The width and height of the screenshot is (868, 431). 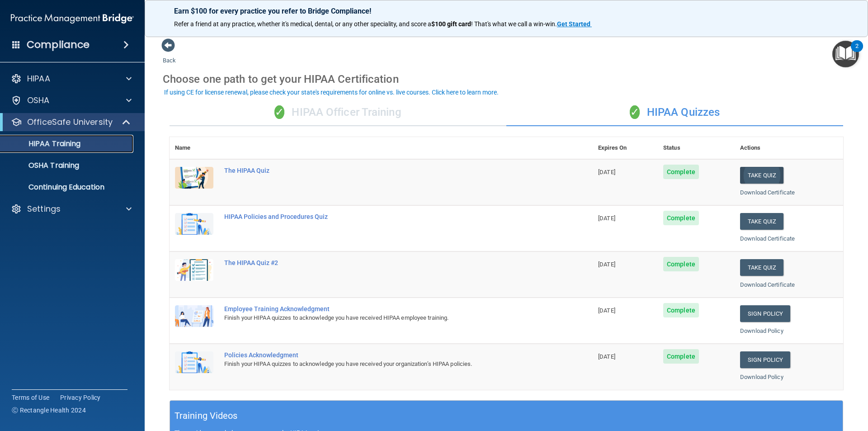 I want to click on div: Policies Acknowledgment, so click(x=386, y=355).